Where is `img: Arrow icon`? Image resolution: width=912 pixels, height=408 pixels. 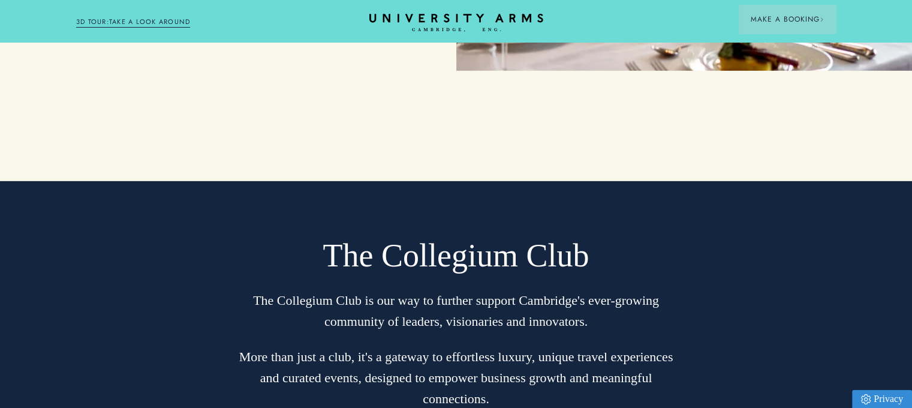
img: Arrow icon is located at coordinates (822, 19).